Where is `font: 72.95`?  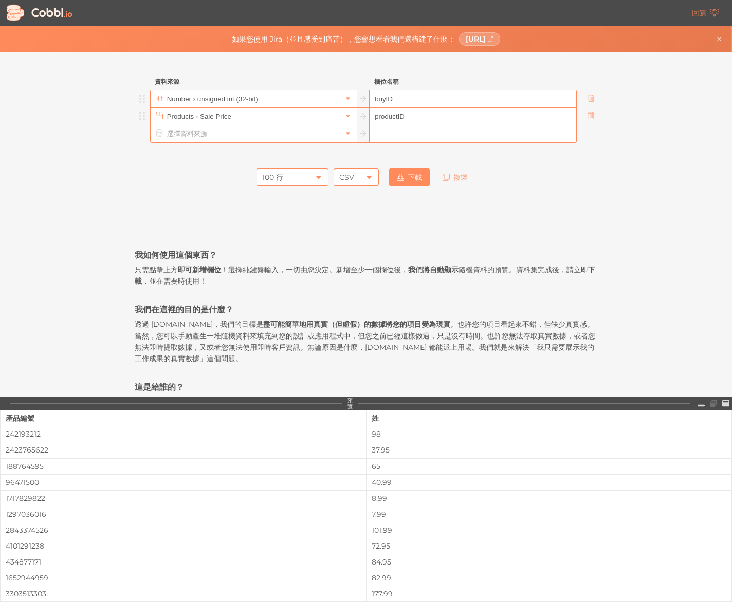 font: 72.95 is located at coordinates (381, 546).